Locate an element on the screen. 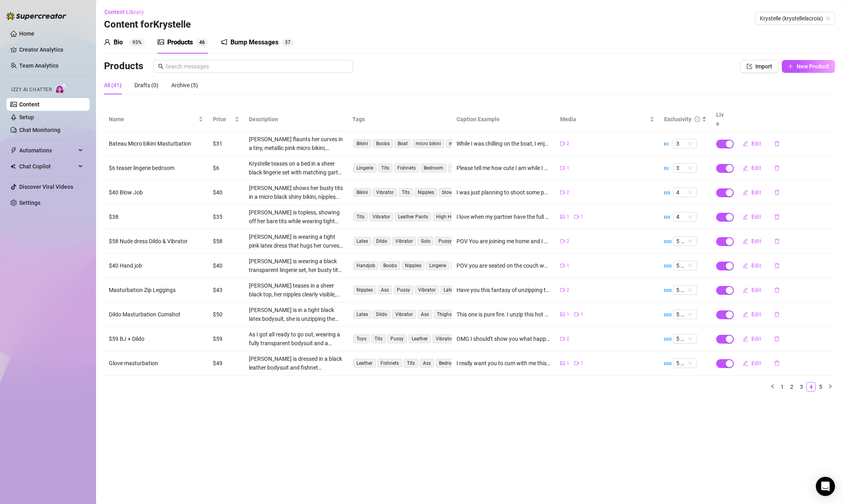 This screenshot has width=843, height=504. sup: 37 is located at coordinates (288, 42).